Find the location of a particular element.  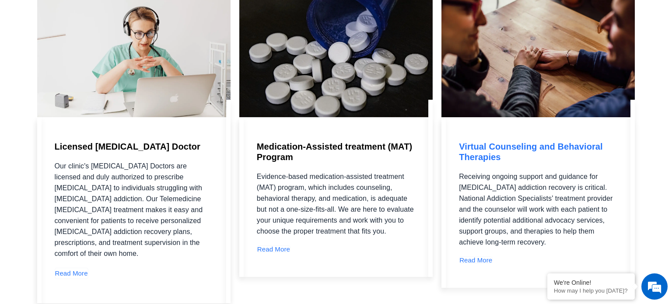

span: We're online! is located at coordinates (86, 139).